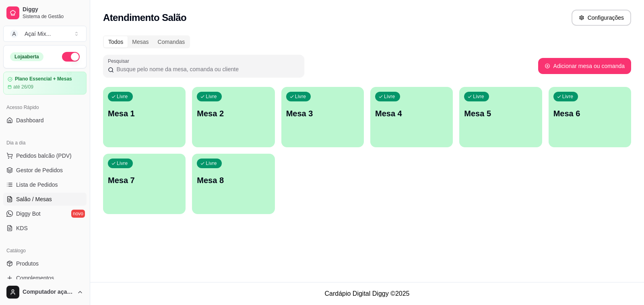 The image size is (644, 305). I want to click on p: Mesa 4, so click(411, 113).